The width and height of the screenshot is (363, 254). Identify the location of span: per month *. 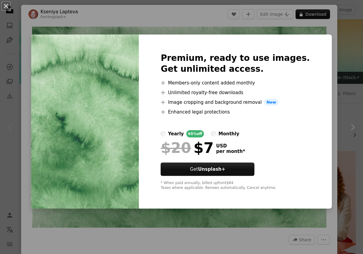
(230, 151).